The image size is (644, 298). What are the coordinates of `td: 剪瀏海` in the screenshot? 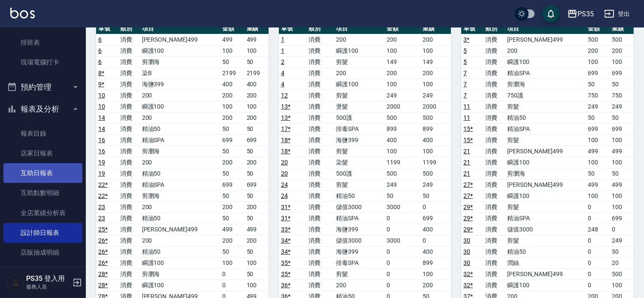 It's located at (180, 62).